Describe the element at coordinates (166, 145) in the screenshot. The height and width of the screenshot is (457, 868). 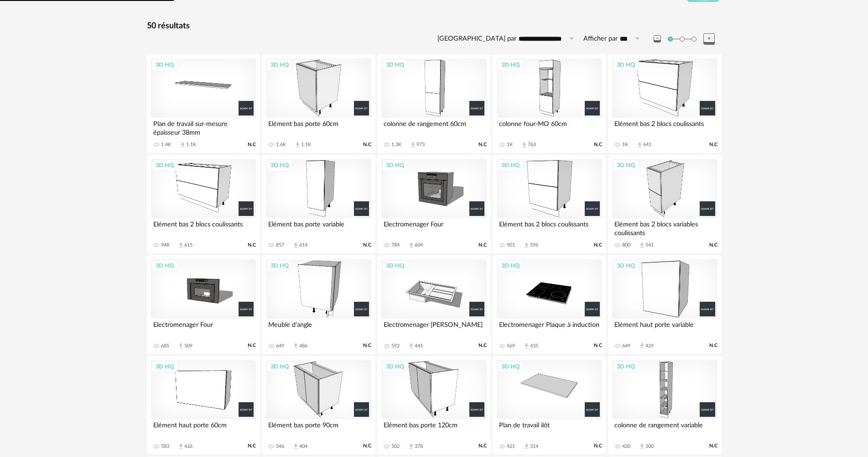
I see `div: 1.4K` at that location.